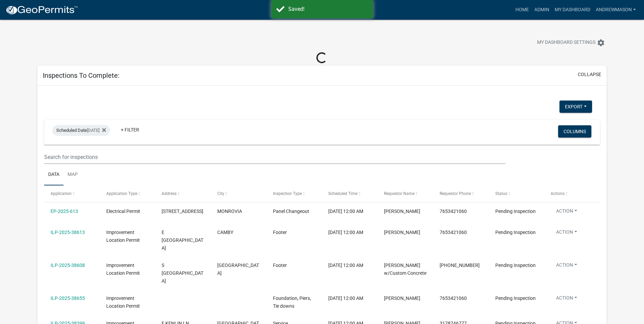 The height and width of the screenshot is (324, 644). What do you see at coordinates (350, 194) in the screenshot?
I see `datatable-header-cell: Scheduled Time` at bounding box center [350, 194].